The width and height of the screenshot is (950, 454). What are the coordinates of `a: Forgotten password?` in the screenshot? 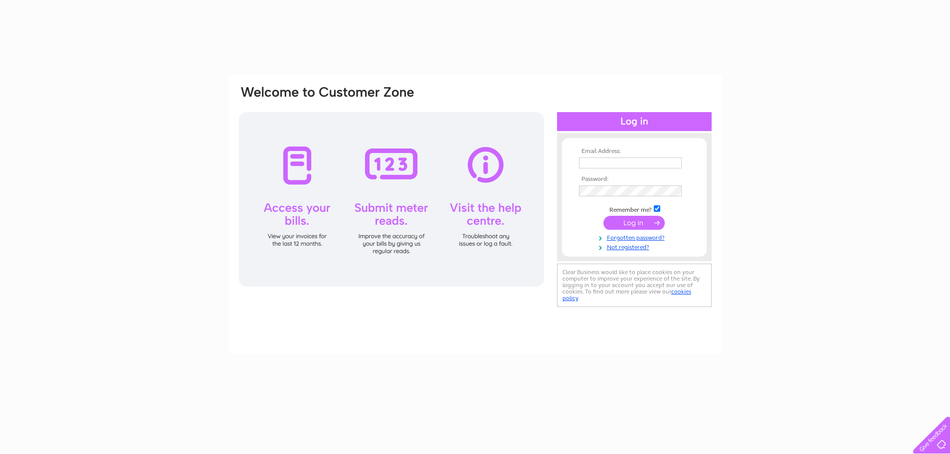 It's located at (635, 237).